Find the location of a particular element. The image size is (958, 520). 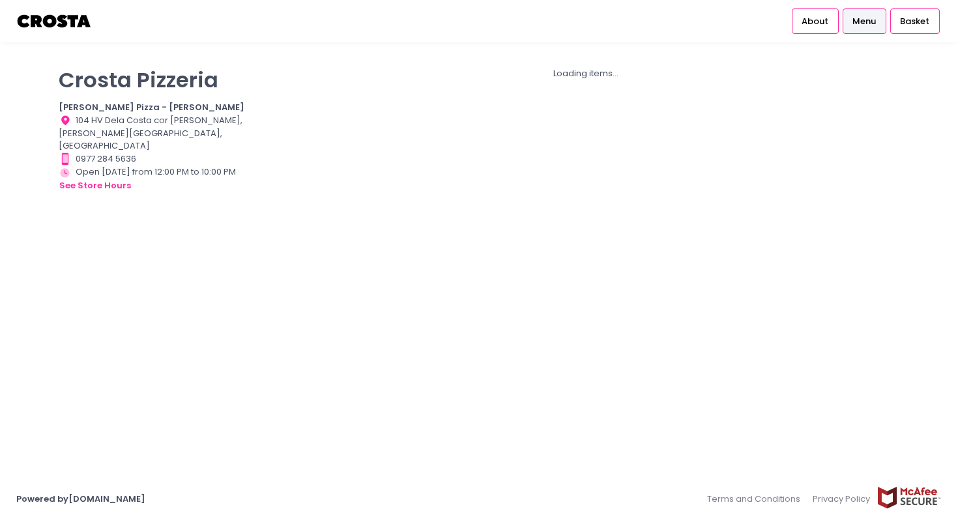

img: mcafee-secure is located at coordinates (909, 497).